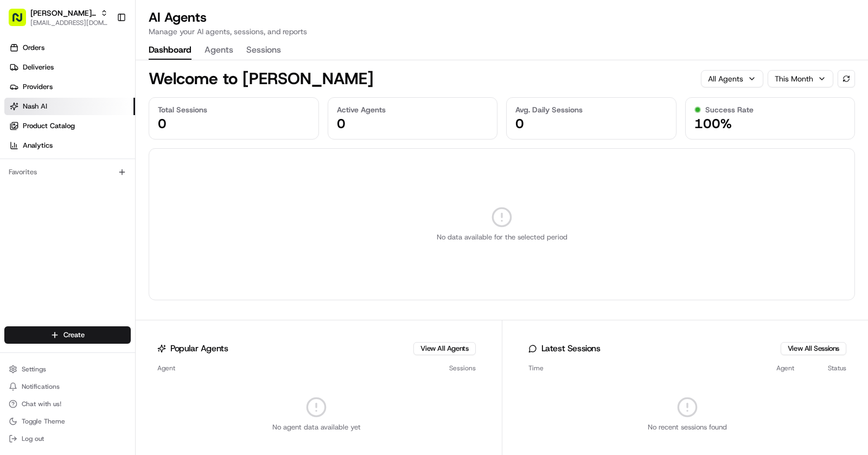 This screenshot has width=868, height=455. What do you see at coordinates (687, 427) in the screenshot?
I see `p: No recent sessions found` at bounding box center [687, 427].